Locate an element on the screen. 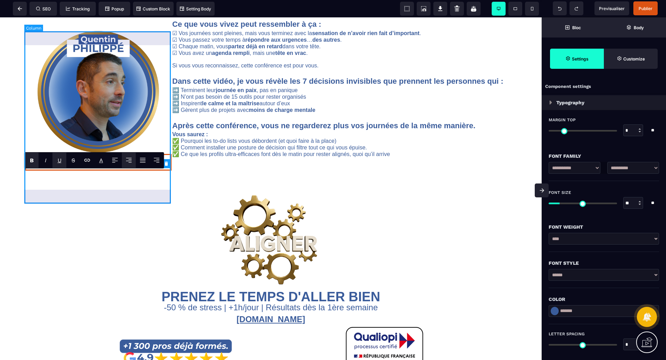  span: Font Size is located at coordinates (560, 192).